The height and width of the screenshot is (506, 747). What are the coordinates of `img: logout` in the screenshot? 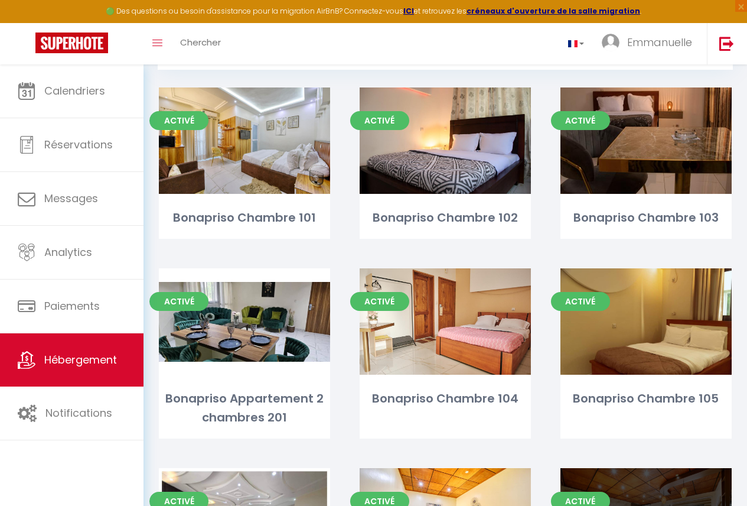 It's located at (727, 43).